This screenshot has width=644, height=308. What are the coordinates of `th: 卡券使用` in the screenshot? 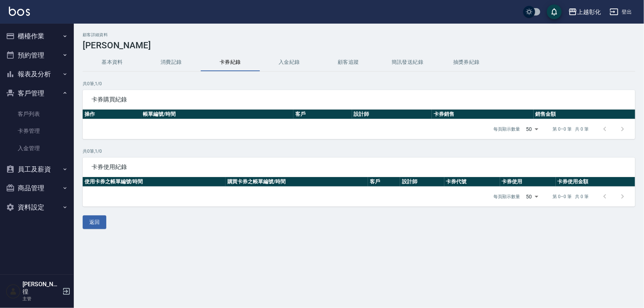 It's located at (528, 182).